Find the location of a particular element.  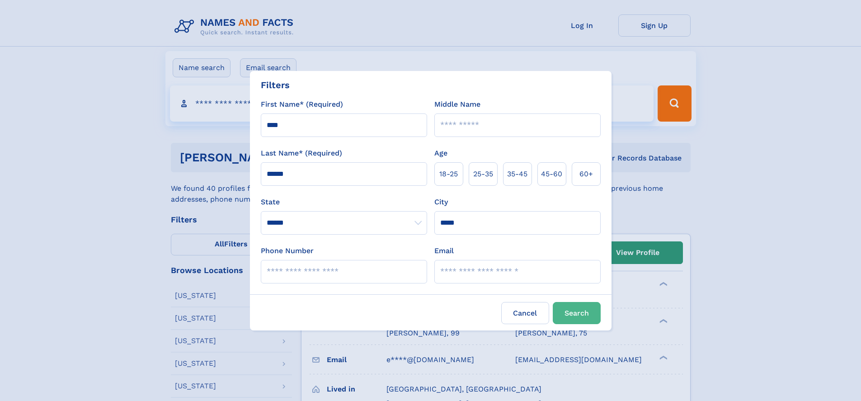

label: First Name* (Required) is located at coordinates (302, 104).